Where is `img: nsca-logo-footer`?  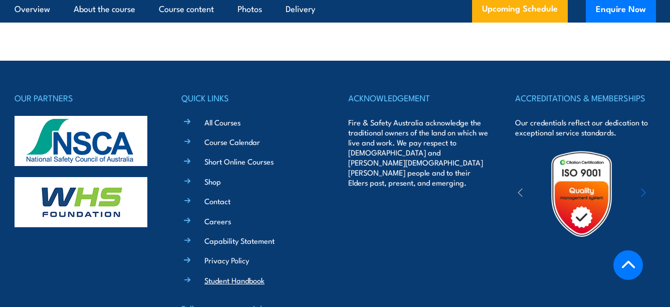
img: nsca-logo-footer is located at coordinates (81, 141).